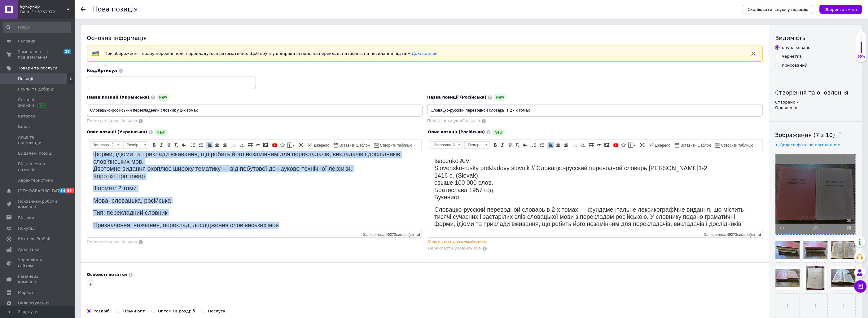  Describe the element at coordinates (26, 292) in the screenshot. I see `span: Маркет` at that location.